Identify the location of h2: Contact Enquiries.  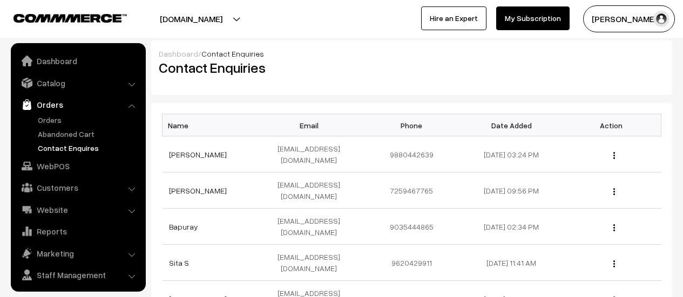
(281, 67).